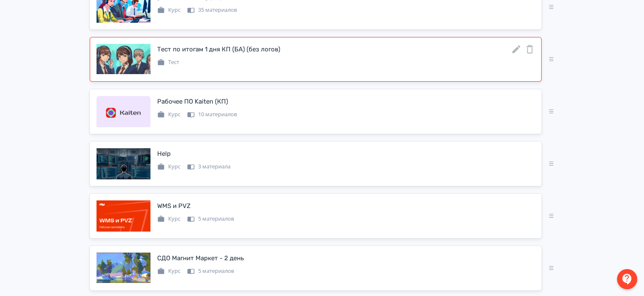 The width and height of the screenshot is (644, 296). Describe the element at coordinates (174, 206) in the screenshot. I see `div: WMS и PVZ` at that location.